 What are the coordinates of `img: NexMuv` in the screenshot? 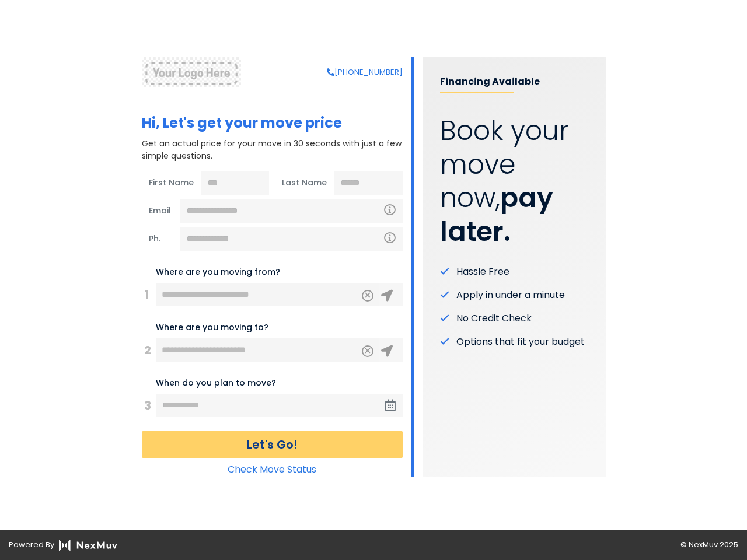 It's located at (192, 71).